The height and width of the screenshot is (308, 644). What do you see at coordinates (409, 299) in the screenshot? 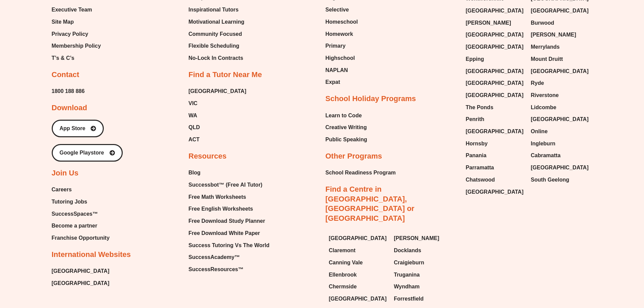
I see `span: Forrestfield` at bounding box center [409, 299].